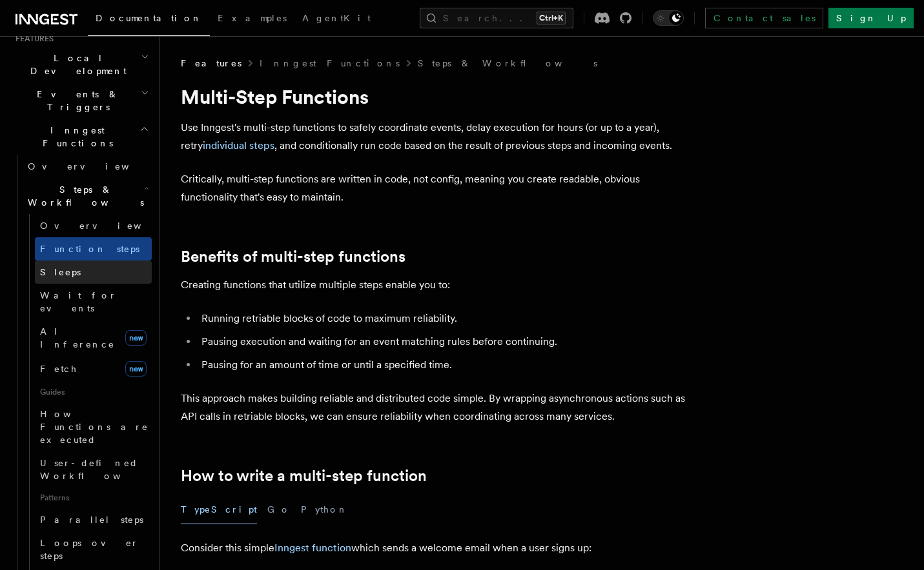 This screenshot has height=570, width=924. I want to click on p: Critically, multi-step functions are written in code, not config, meaning you create readable, ob..., so click(439, 189).